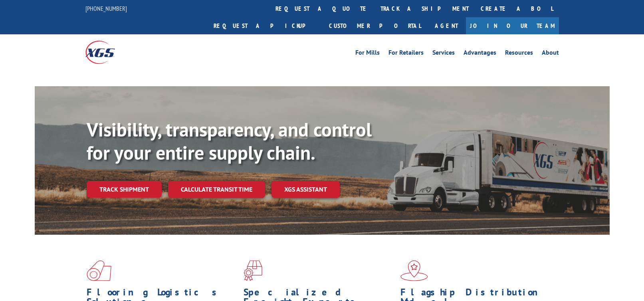  I want to click on img: xgs-icon-total-supply-chain-intelligence-red, so click(99, 271).